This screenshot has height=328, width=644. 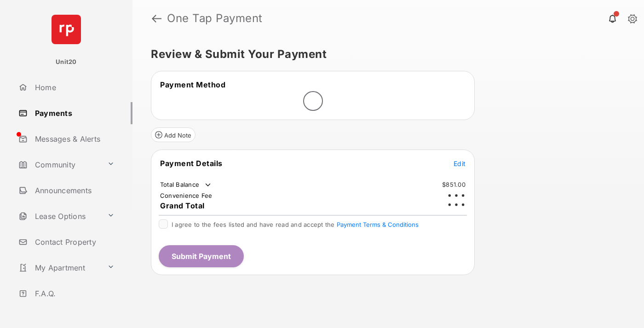 I want to click on a: My Apartment, so click(x=59, y=268).